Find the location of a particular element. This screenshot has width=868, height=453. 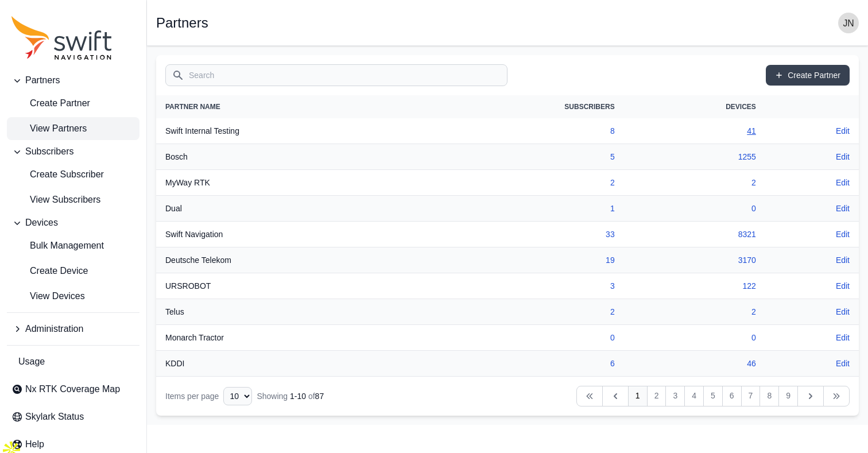

span: Items per page is located at coordinates (192, 396).